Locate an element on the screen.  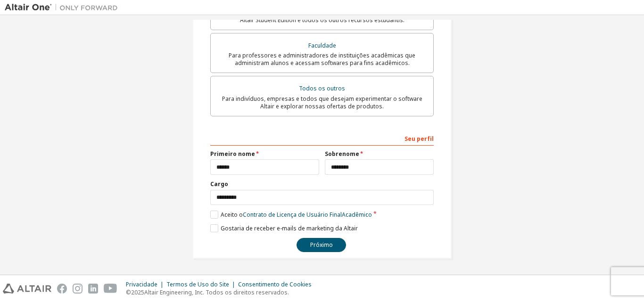
font: Termos de Uso do Site is located at coordinates (198, 284).